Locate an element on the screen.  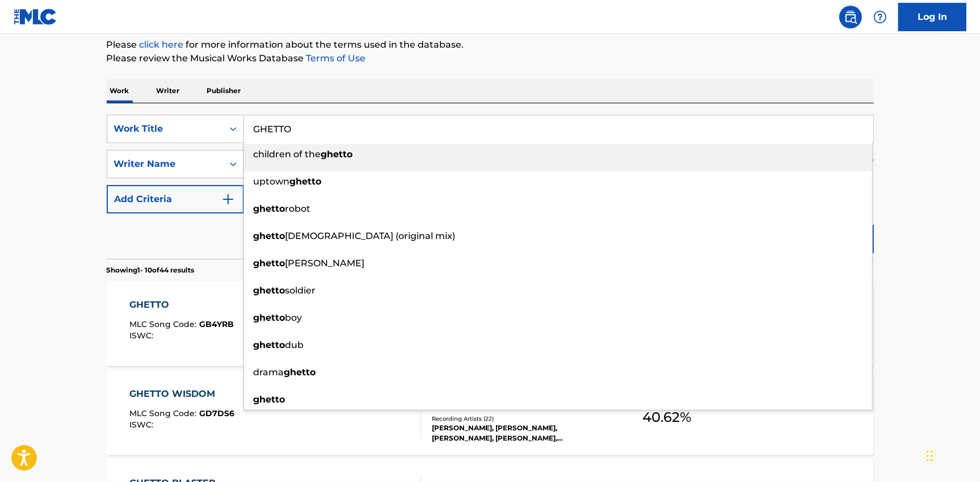
img: MLC Logo is located at coordinates (35, 17).